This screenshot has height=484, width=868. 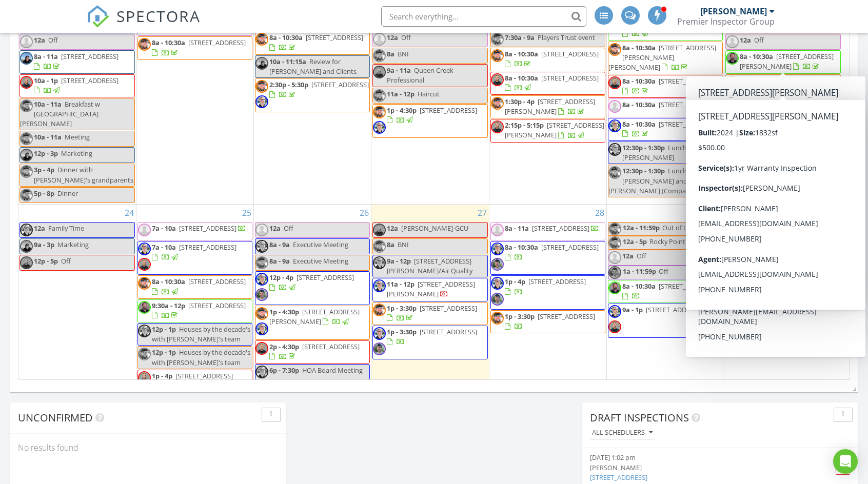 I want to click on span: Marketing, so click(x=73, y=245).